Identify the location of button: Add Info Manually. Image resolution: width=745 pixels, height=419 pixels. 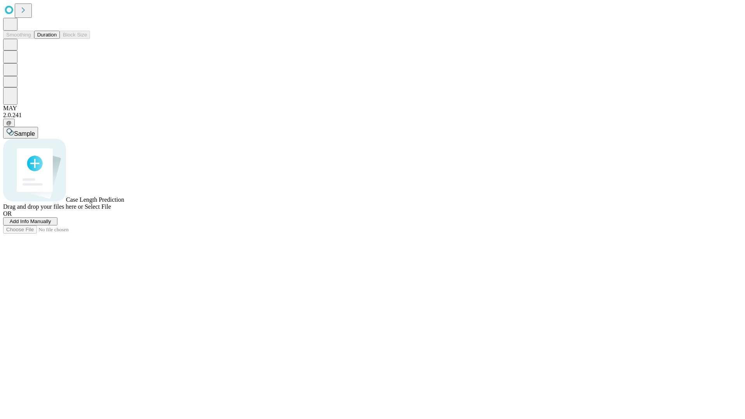
(30, 221).